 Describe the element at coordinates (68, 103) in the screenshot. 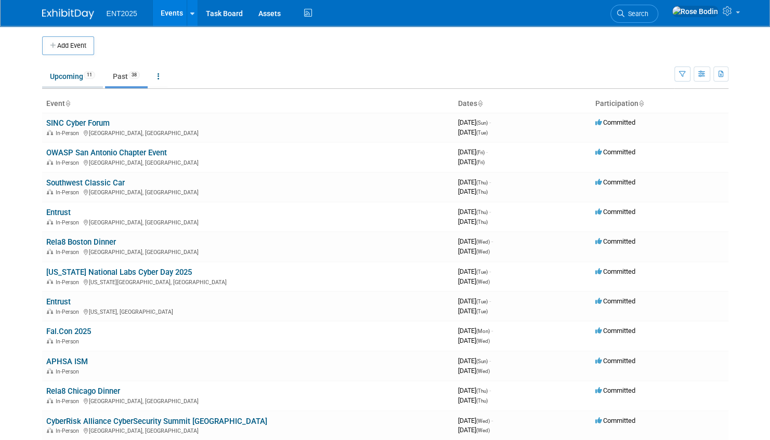

I see `a: Sort by Event Name` at that location.